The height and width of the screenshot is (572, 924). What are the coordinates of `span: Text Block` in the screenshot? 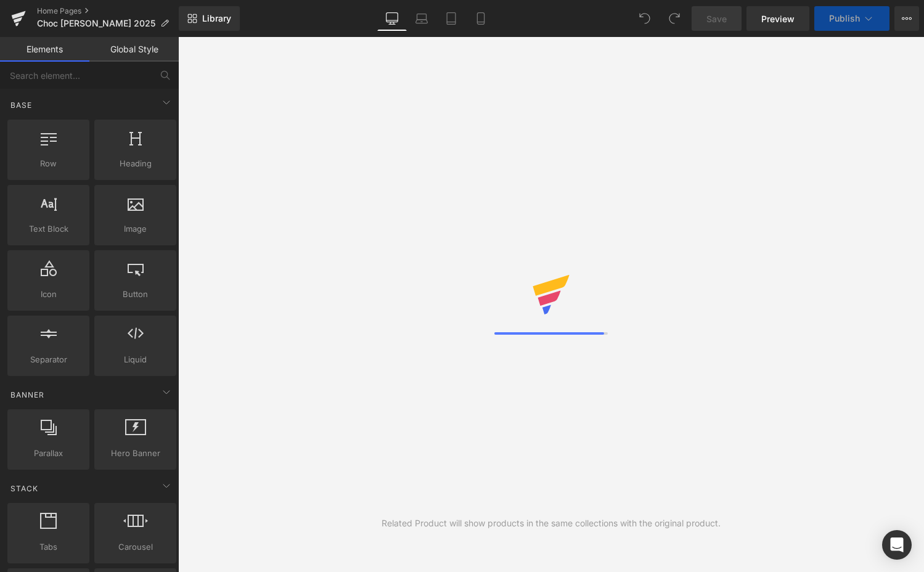 It's located at (48, 229).